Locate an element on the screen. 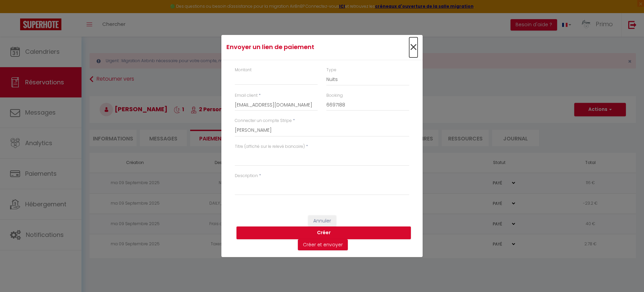  label: Email client is located at coordinates (246, 96).